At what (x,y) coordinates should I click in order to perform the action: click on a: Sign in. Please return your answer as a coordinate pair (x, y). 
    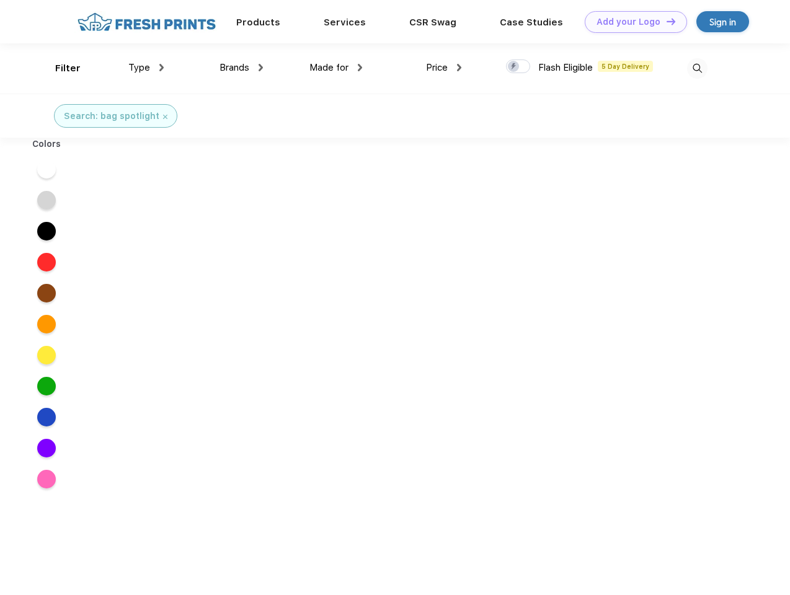
    Looking at the image, I should click on (723, 22).